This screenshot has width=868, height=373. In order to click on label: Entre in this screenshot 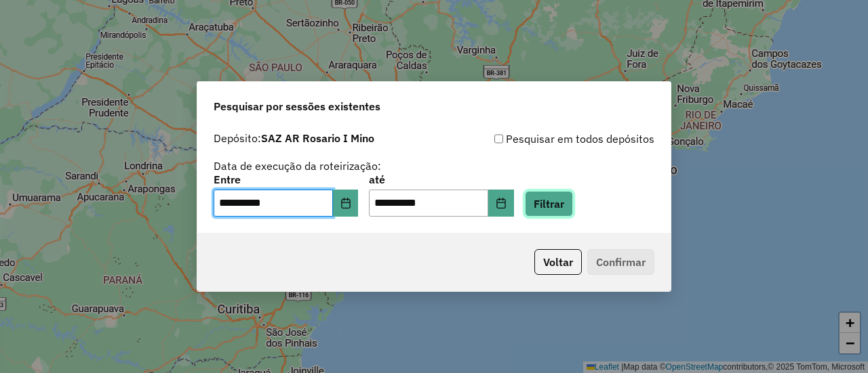, I will do `click(285, 179)`.